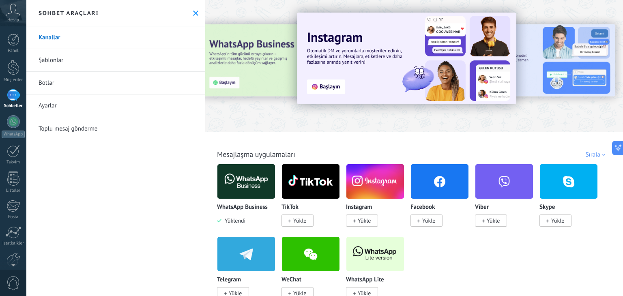 Image resolution: width=623 pixels, height=296 pixels. Describe the element at coordinates (69, 13) in the screenshot. I see `h2: Sohbet araçları` at that location.